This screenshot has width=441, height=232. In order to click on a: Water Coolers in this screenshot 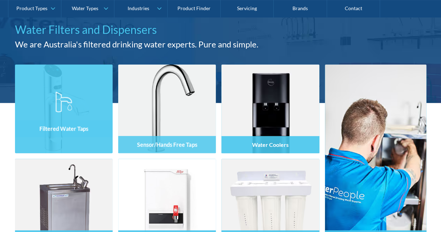, I will do `click(270, 109)`.